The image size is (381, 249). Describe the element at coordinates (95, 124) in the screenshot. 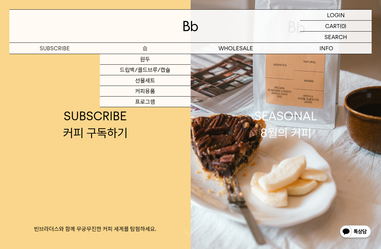

I see `div: SUBSCRIBE 커피 구독하기` at that location.